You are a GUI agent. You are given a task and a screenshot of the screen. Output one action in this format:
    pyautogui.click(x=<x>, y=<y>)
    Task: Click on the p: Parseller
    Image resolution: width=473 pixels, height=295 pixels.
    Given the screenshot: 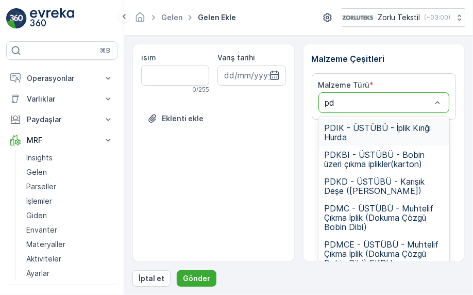 What is the action you would take?
    pyautogui.click(x=41, y=187)
    